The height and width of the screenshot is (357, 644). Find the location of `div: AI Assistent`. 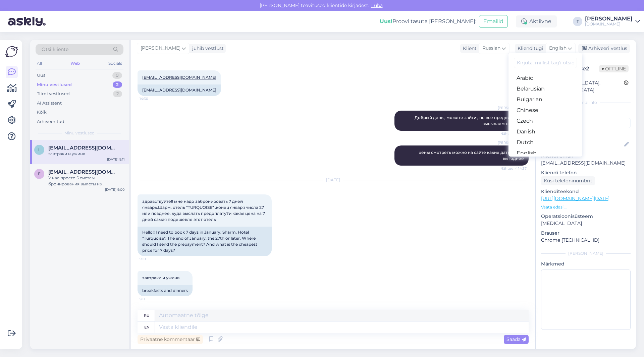

div: AI Assistent is located at coordinates (49, 103).